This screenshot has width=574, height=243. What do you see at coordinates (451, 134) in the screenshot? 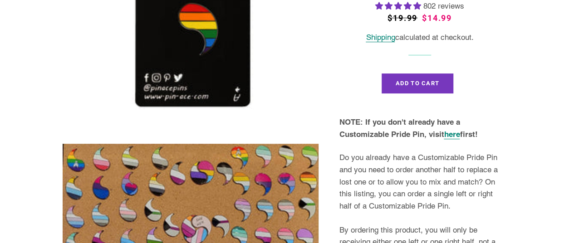
I see `a: here` at bounding box center [451, 134].